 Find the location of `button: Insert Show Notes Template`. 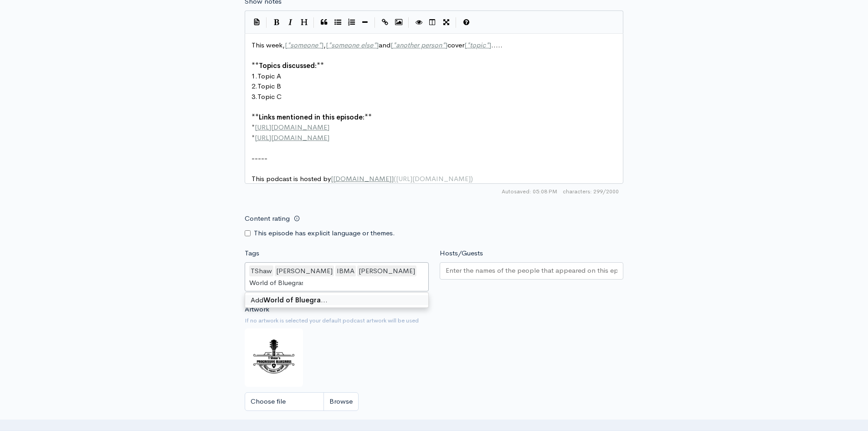

button: Insert Show Notes Template is located at coordinates (256, 22).